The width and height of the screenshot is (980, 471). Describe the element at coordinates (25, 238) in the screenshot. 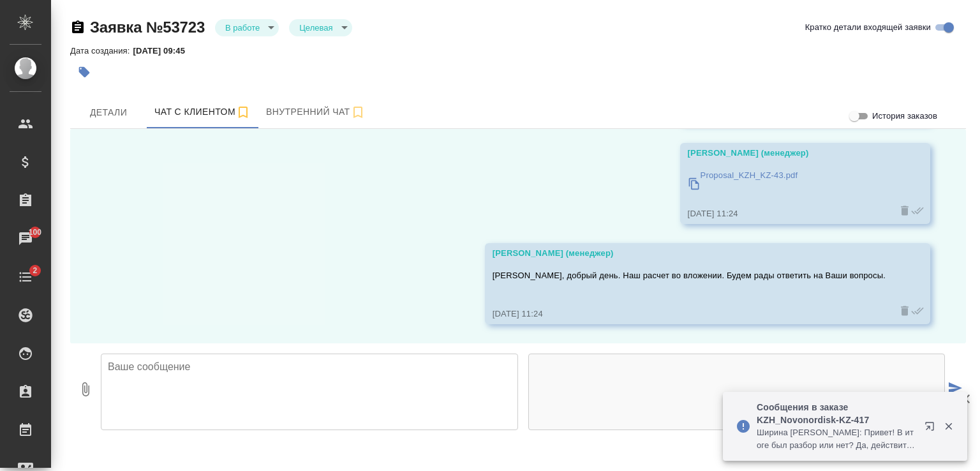

I see `a: 100` at that location.